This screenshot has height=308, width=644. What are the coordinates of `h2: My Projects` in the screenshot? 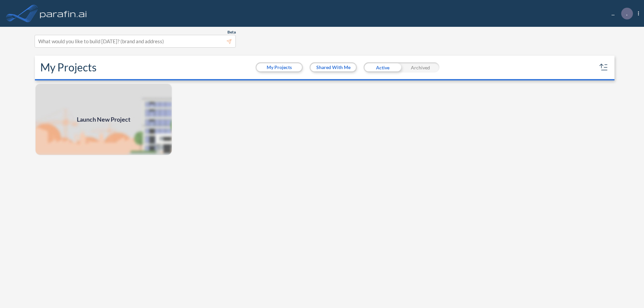 It's located at (68, 67).